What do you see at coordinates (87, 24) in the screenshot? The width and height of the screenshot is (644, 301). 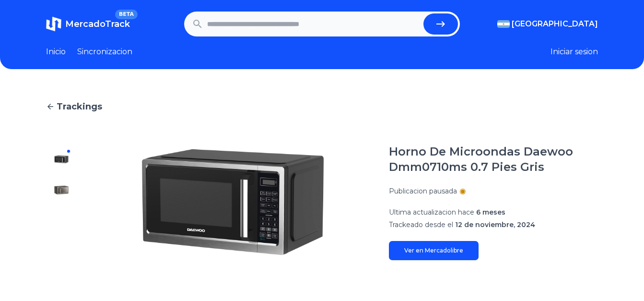 I see `a: MercadoTrackBETA` at bounding box center [87, 24].